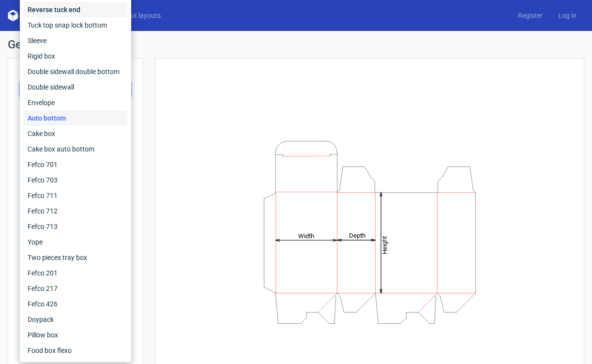 The height and width of the screenshot is (364, 592). Describe the element at coordinates (76, 258) in the screenshot. I see `div: Two pieces tray box` at that location.